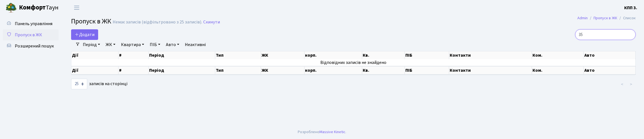  Describe the element at coordinates (32, 8) in the screenshot. I see `b: Комфорт` at that location.